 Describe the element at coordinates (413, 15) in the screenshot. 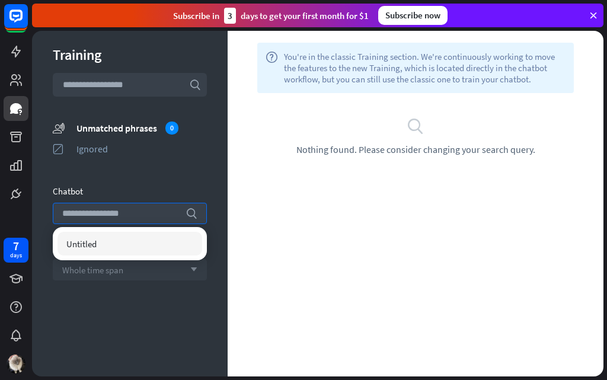

I see `div: Subscribe now` at that location.